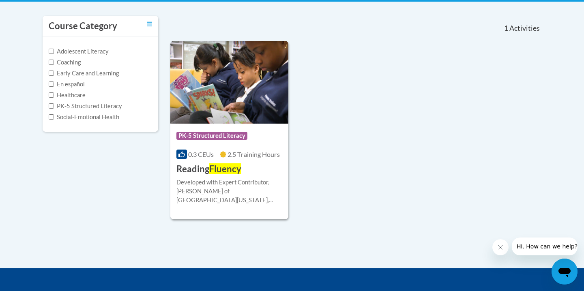  I want to click on img: Course Logo, so click(229, 82).